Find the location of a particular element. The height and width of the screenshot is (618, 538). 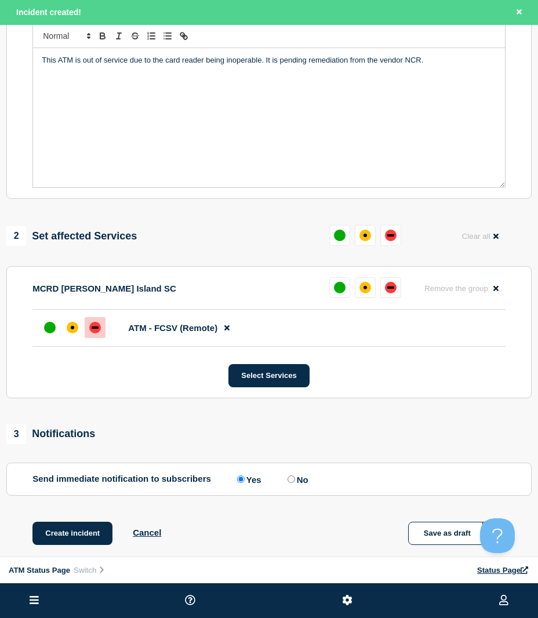

p: Send immediate notification to subscribers is located at coordinates (122, 479).